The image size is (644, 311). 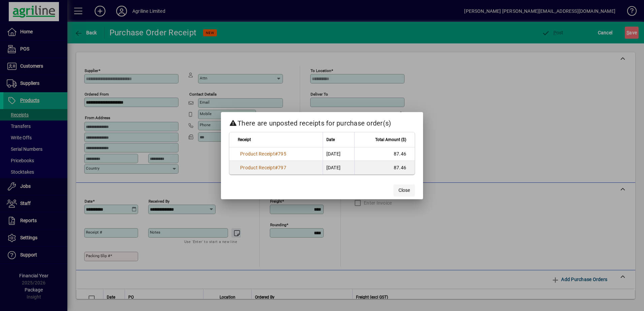 What do you see at coordinates (405, 191) in the screenshot?
I see `button: Close` at bounding box center [405, 191].